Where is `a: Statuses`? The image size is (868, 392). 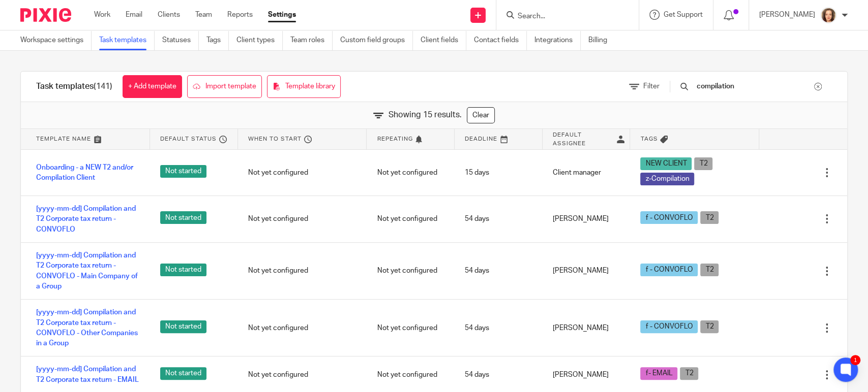
a: Statuses is located at coordinates (180, 40).